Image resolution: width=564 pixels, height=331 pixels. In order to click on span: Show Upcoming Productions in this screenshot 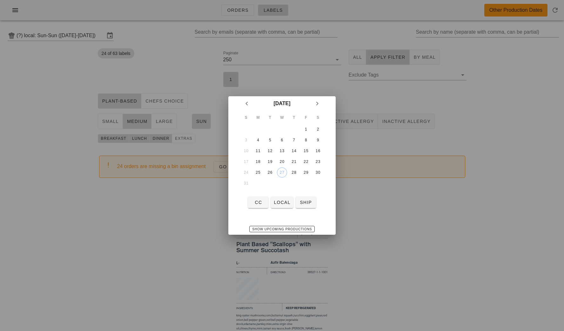, I will do `click(282, 229)`.